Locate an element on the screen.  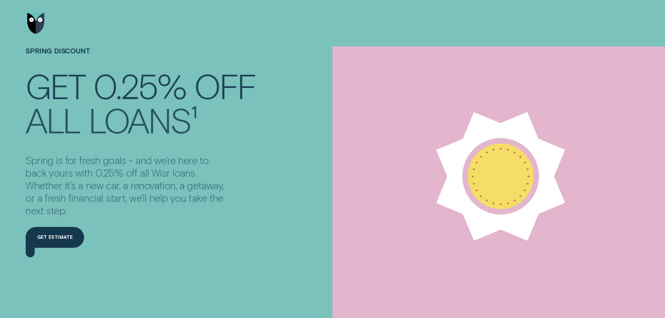
div: Get is located at coordinates (55, 85).